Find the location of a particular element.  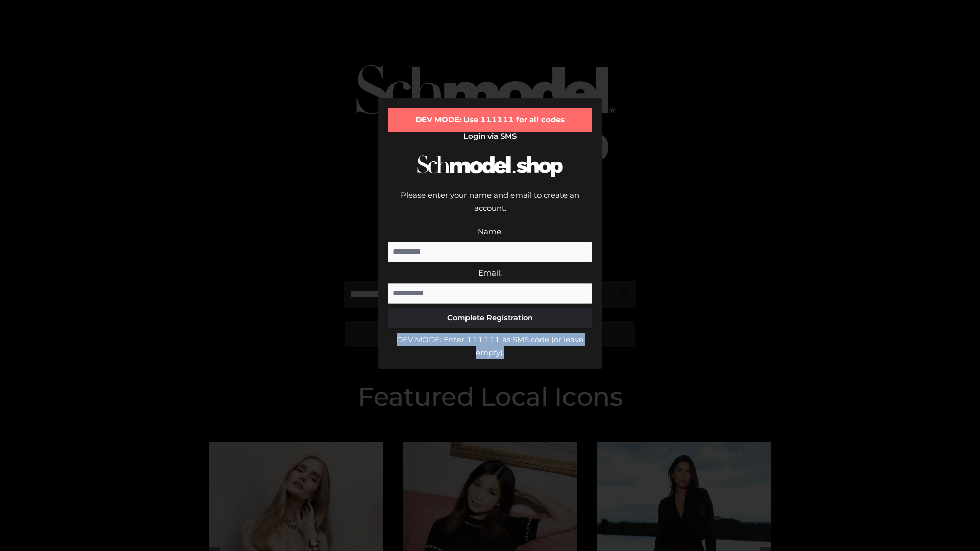

div: DEV MODE: Use 111111 for all codes is located at coordinates (490, 120).